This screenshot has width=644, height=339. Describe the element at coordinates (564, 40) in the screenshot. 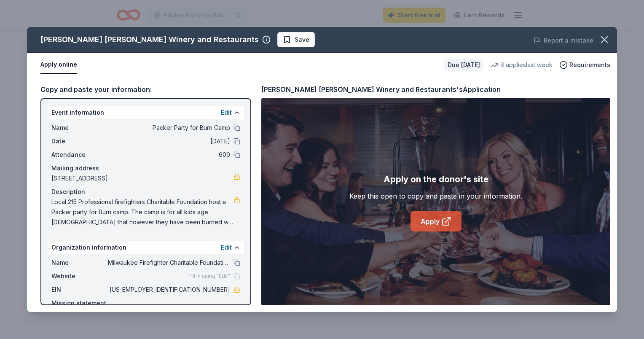

I see `button: Report a mistake` at that location.